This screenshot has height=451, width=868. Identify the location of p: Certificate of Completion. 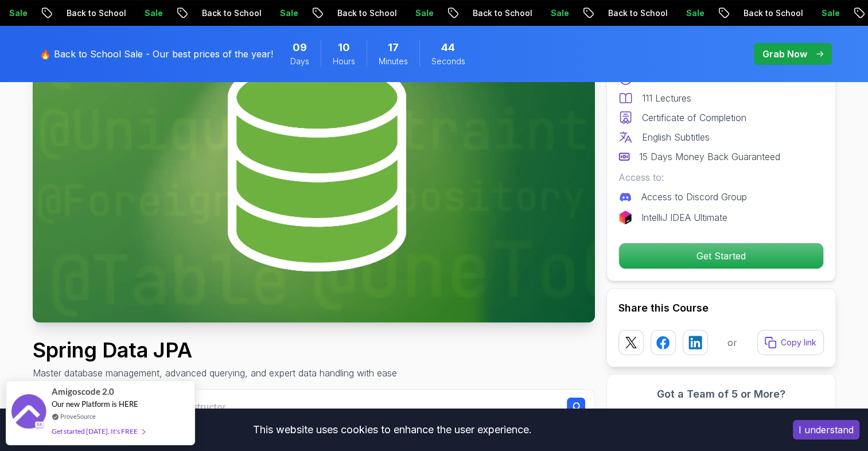
(695, 118).